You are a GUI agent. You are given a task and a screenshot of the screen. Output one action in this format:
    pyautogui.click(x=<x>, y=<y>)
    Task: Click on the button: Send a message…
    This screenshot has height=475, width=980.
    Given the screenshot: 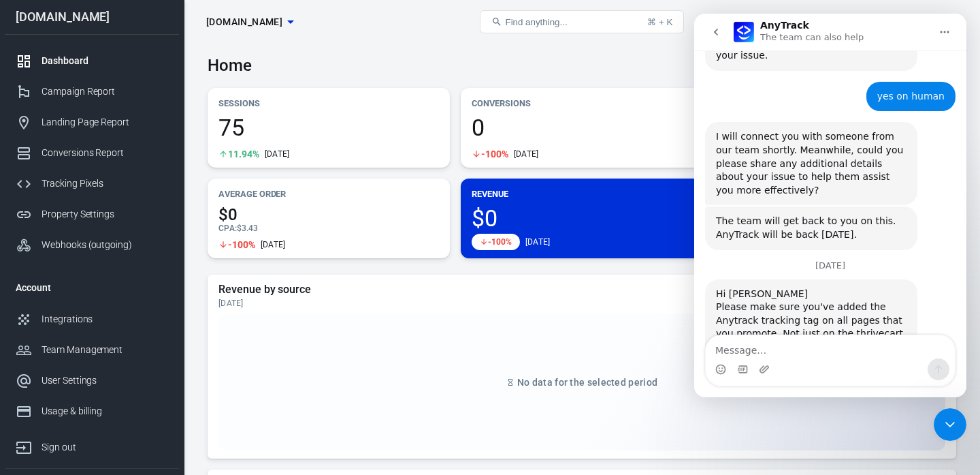 What is the action you would take?
    pyautogui.click(x=244, y=355)
    